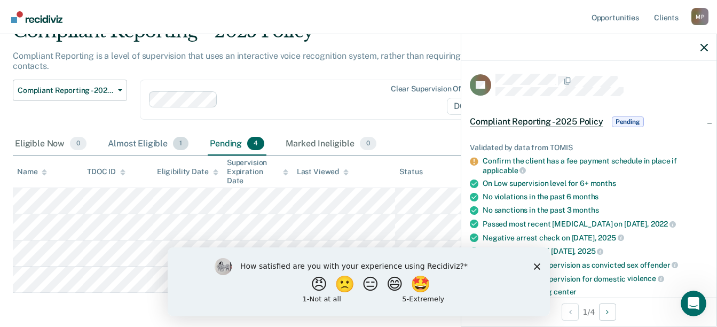 This screenshot has width=717, height=327. Describe the element at coordinates (595, 279) in the screenshot. I see `div: Not currently on supervision for domestic` at that location.